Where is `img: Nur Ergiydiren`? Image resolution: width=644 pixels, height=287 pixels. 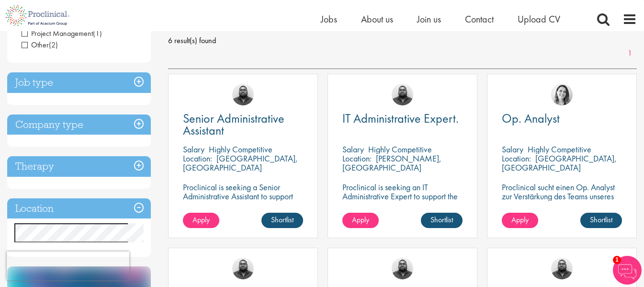 img: Nur Ergiydiren is located at coordinates (562, 94).